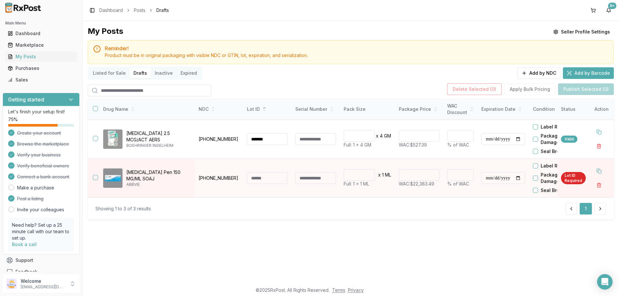 This screenshot has height=296, width=619. Describe the element at coordinates (41, 68) in the screenshot. I see `button: Purchases` at that location.